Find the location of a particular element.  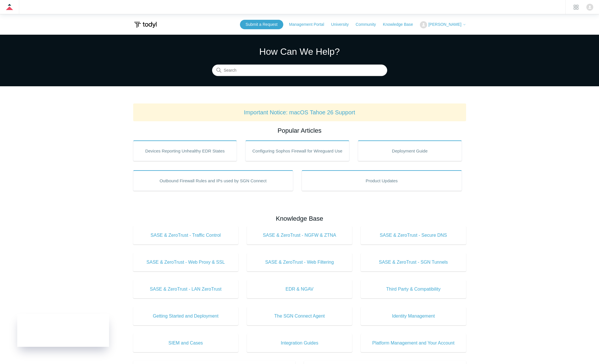

a: Integration Guides is located at coordinates (300, 343).